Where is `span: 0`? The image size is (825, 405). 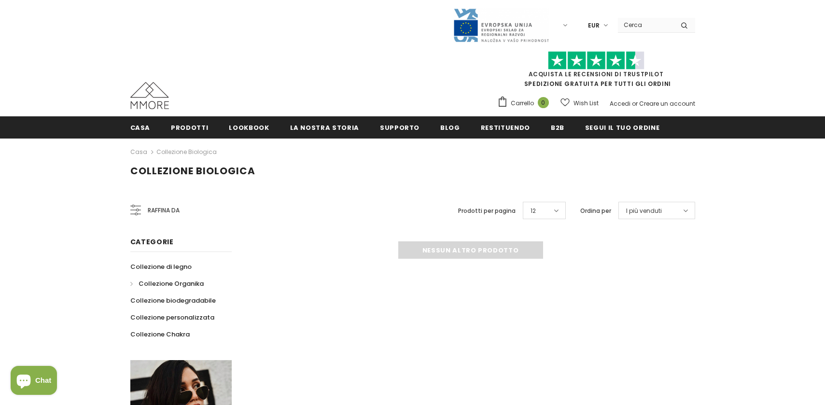 span: 0 is located at coordinates (543, 102).